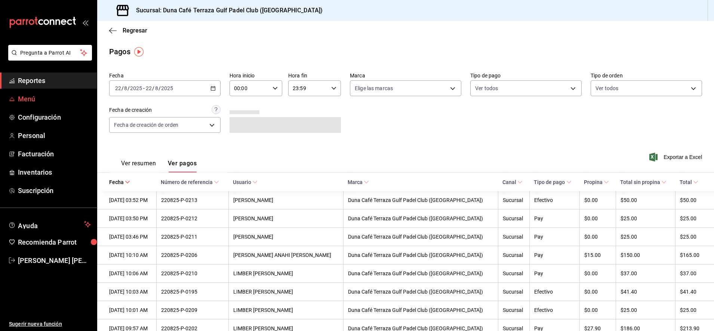  I want to click on span: Fecha, so click(120, 182).